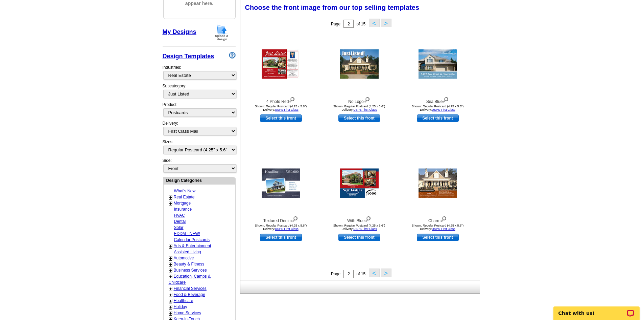 This screenshot has width=644, height=320. Describe the element at coordinates (179, 227) in the screenshot. I see `a: Solar` at that location.